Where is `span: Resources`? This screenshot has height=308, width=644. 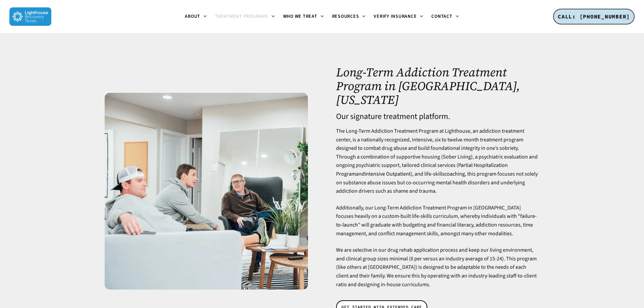
span: Resources is located at coordinates (346, 16).